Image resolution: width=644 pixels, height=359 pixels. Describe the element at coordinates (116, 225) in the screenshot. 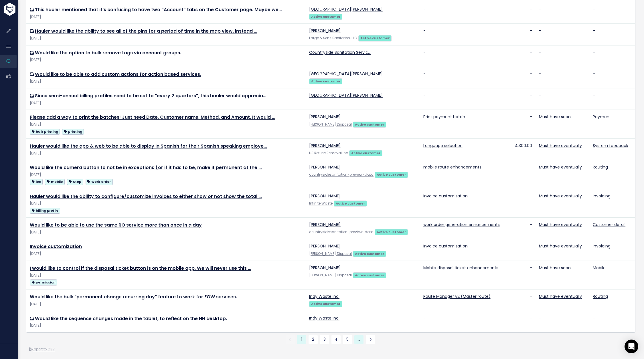

I see `a: Would like to be able to use the same RO service more than once in a day` at that location.